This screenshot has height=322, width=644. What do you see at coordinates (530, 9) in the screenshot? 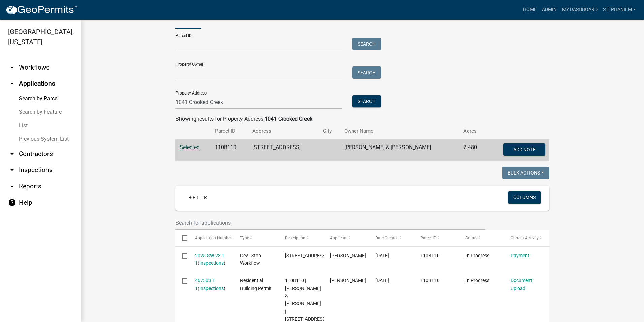
I see `a: Home` at bounding box center [530, 9].